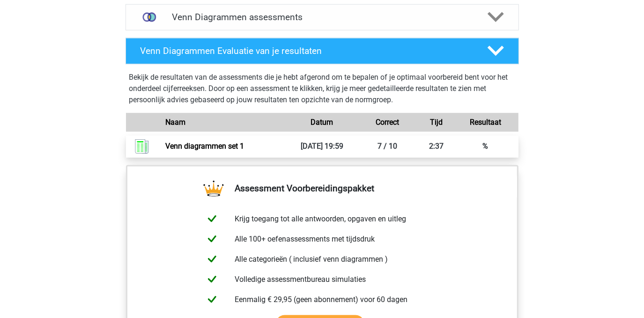 This screenshot has height=318, width=644. What do you see at coordinates (322, 17) in the screenshot?
I see `a: assessments Venn Diagrammen assessments` at bounding box center [322, 17].